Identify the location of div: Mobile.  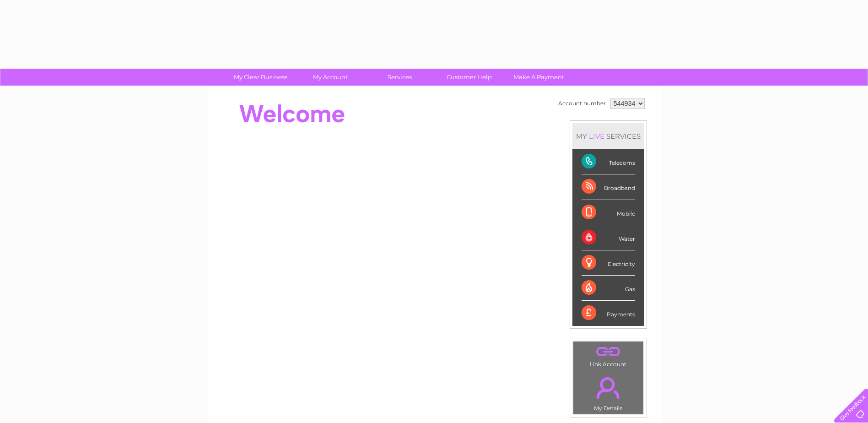
(608, 213).